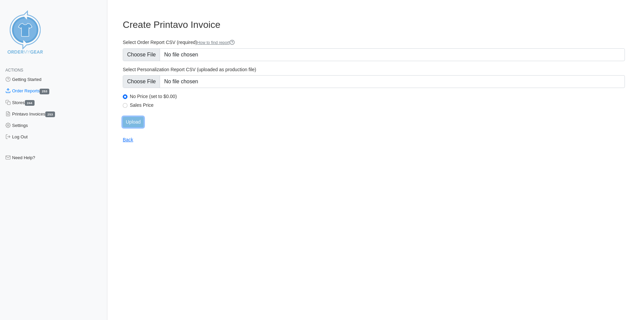  What do you see at coordinates (374, 25) in the screenshot?
I see `h3: Create Printavo Invoice` at bounding box center [374, 25].